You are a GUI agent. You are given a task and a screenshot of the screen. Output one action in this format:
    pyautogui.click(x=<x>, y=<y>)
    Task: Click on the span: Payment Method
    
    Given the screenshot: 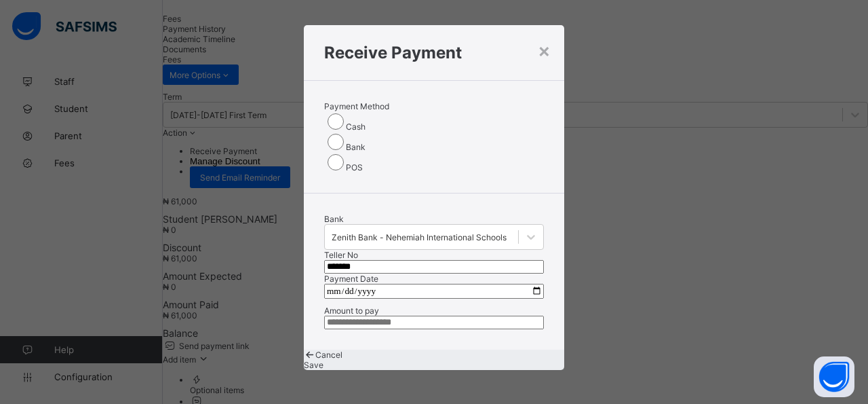 What is the action you would take?
    pyautogui.click(x=357, y=106)
    